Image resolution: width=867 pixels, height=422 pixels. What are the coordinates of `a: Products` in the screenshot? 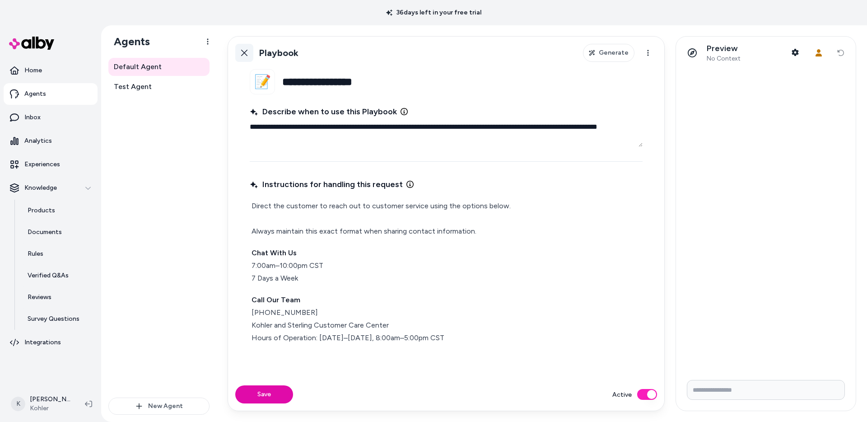 It's located at (58, 210).